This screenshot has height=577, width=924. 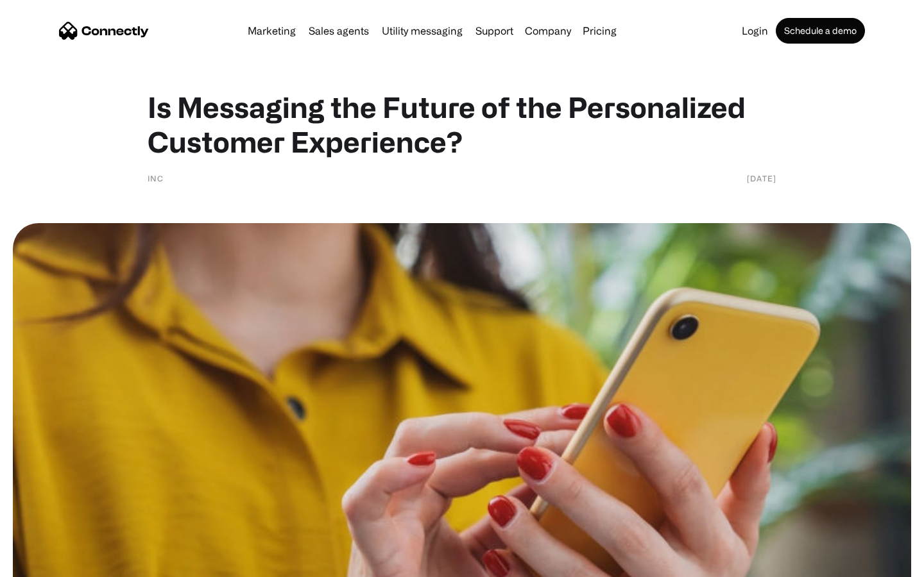 What do you see at coordinates (494, 31) in the screenshot?
I see `a: Support` at bounding box center [494, 31].